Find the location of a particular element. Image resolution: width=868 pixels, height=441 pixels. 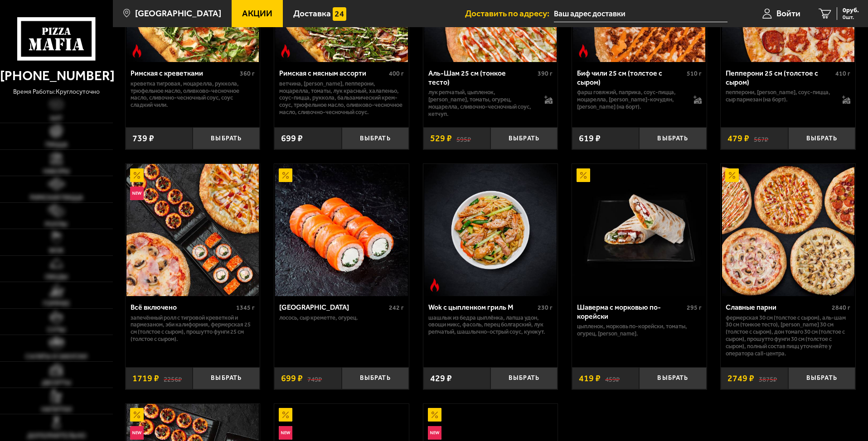

a: Острое блюдоWok с цыпленком гриль M is located at coordinates (490, 230).